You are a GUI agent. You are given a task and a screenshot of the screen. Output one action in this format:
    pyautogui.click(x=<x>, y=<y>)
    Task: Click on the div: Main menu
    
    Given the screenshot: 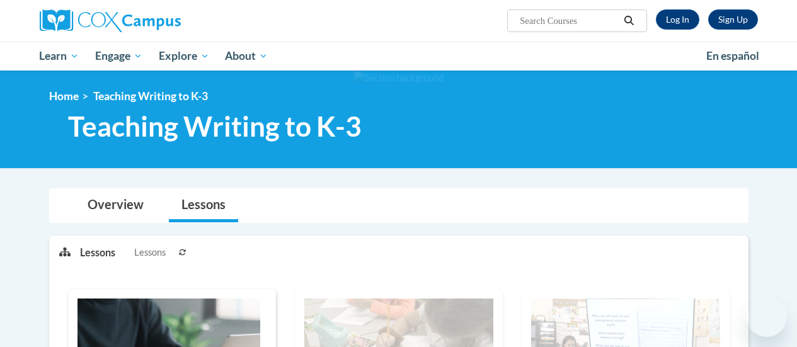 What is the action you would take?
    pyautogui.click(x=399, y=56)
    